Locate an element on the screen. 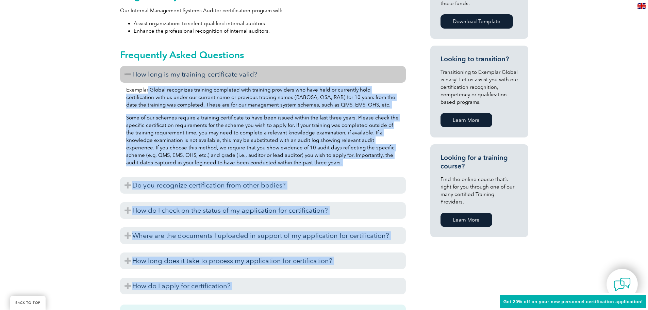  p: Transitioning to Exemplar Global is easy! Let us assist you with our certification recognition, c... is located at coordinates (479, 87).